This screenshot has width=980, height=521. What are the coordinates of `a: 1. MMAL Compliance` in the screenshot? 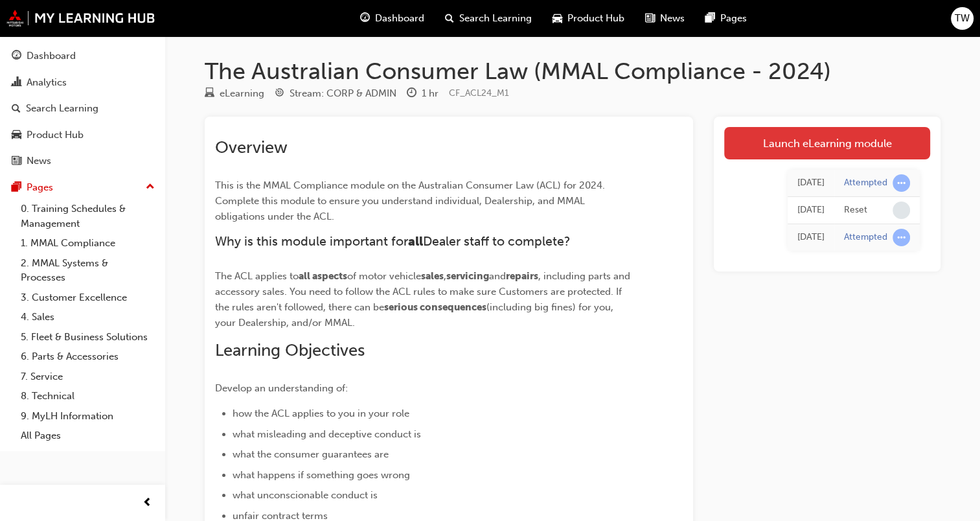 It's located at (88, 243).